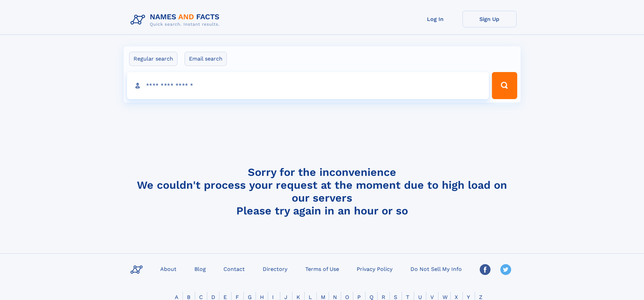 This screenshot has width=644, height=300. I want to click on input: search input, so click(308, 86).